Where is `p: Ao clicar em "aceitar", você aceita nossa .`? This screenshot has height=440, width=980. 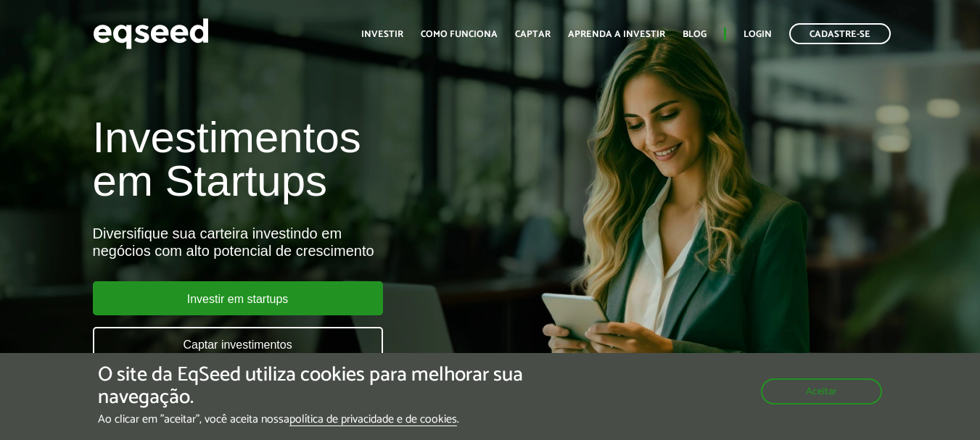 p: Ao clicar em "aceitar", você aceita nossa . is located at coordinates (333, 419).